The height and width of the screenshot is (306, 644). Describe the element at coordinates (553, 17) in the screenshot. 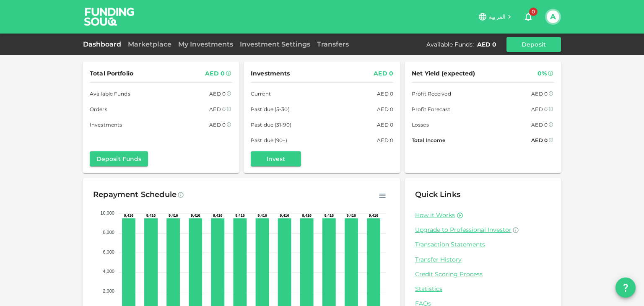

I see `button: A` at that location.